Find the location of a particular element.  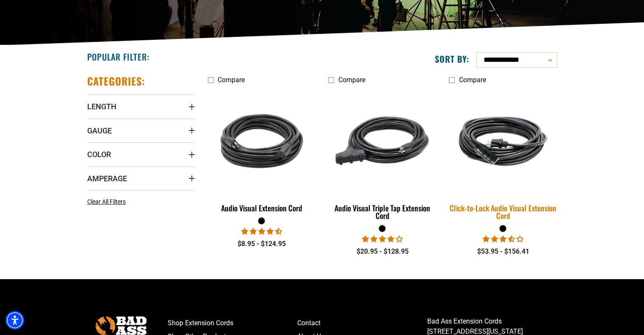

div: Audio Visual Extension Cord is located at coordinates (262, 208).